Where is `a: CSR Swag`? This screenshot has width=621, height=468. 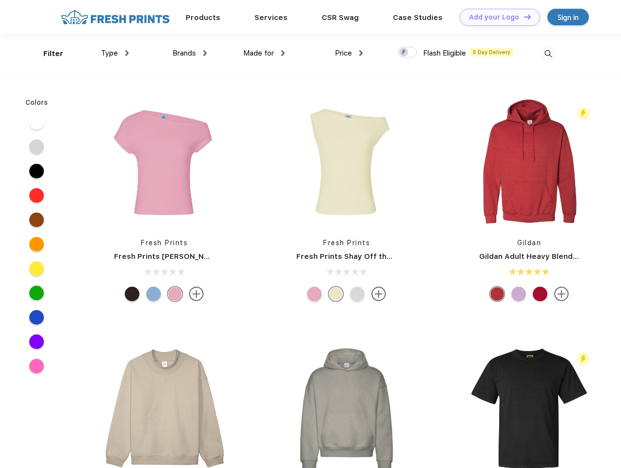
a: CSR Swag is located at coordinates (340, 18).